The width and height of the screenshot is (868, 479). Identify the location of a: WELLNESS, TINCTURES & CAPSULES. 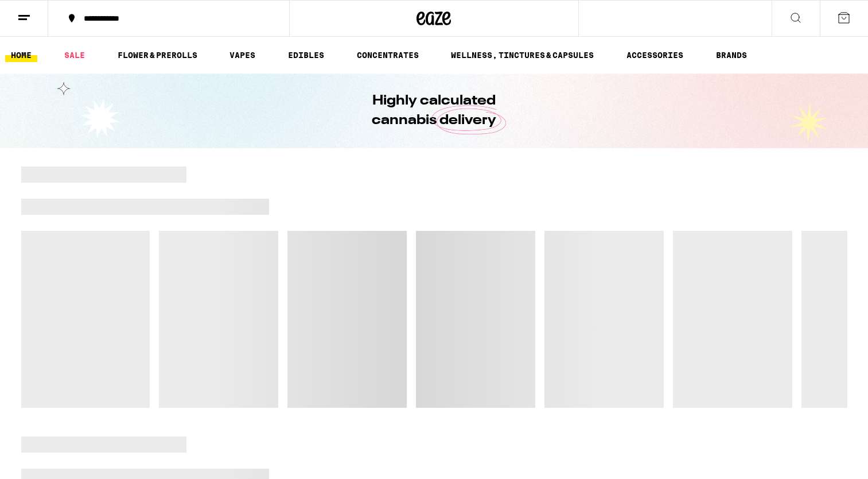
(522, 55).